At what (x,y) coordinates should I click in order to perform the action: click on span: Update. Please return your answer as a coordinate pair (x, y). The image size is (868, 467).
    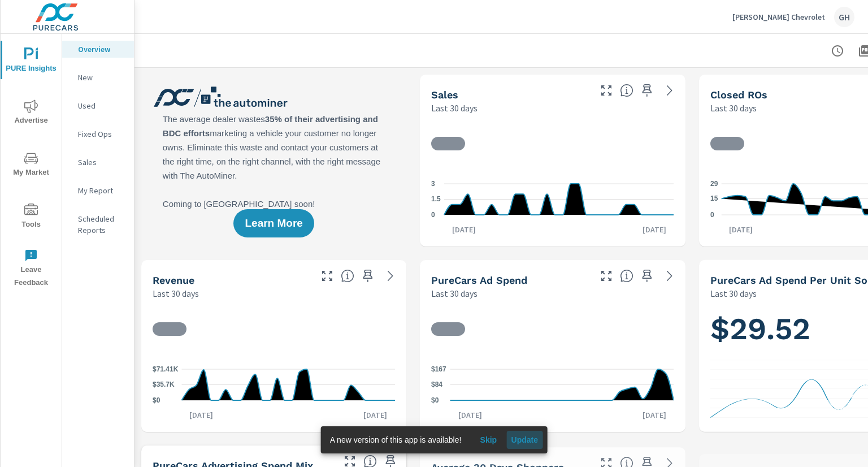
    Looking at the image, I should click on (524, 440).